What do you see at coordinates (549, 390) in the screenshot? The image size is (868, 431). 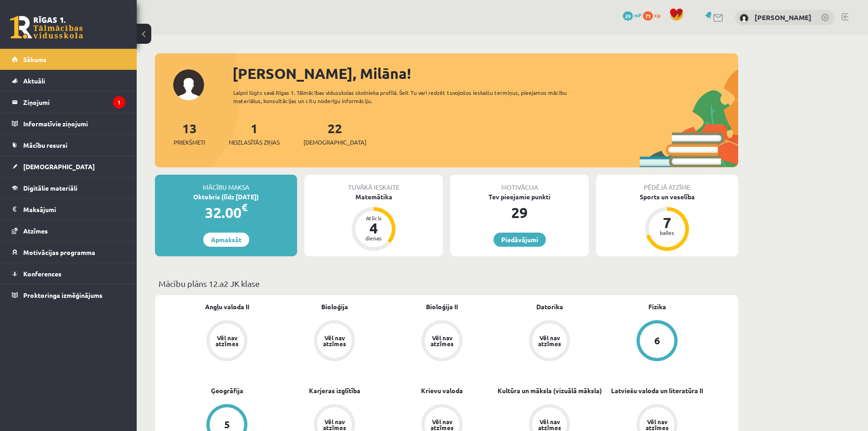 I see `a: Kultūra un māksla (vizuālā māksla)` at bounding box center [549, 390].